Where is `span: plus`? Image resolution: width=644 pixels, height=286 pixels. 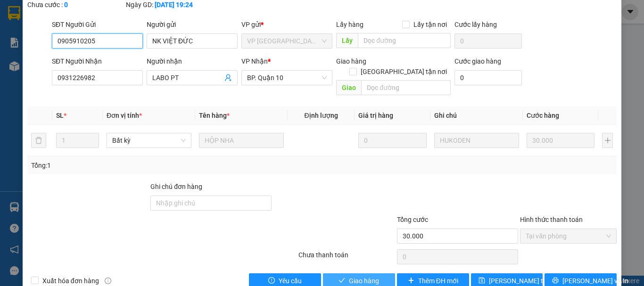
span: plus is located at coordinates (411, 281).